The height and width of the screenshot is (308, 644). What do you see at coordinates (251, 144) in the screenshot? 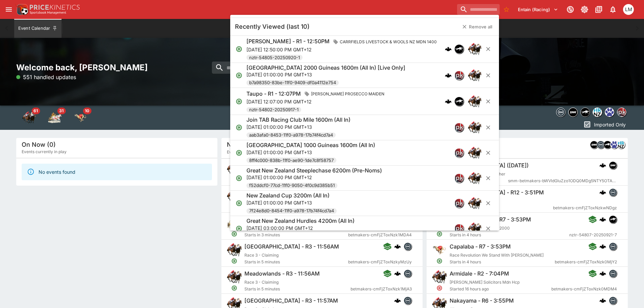
I see `h5: Next To Go (110)` at bounding box center [251, 144].